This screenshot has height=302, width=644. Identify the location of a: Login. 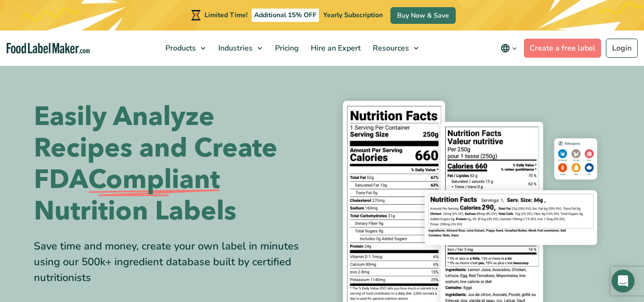
(622, 48).